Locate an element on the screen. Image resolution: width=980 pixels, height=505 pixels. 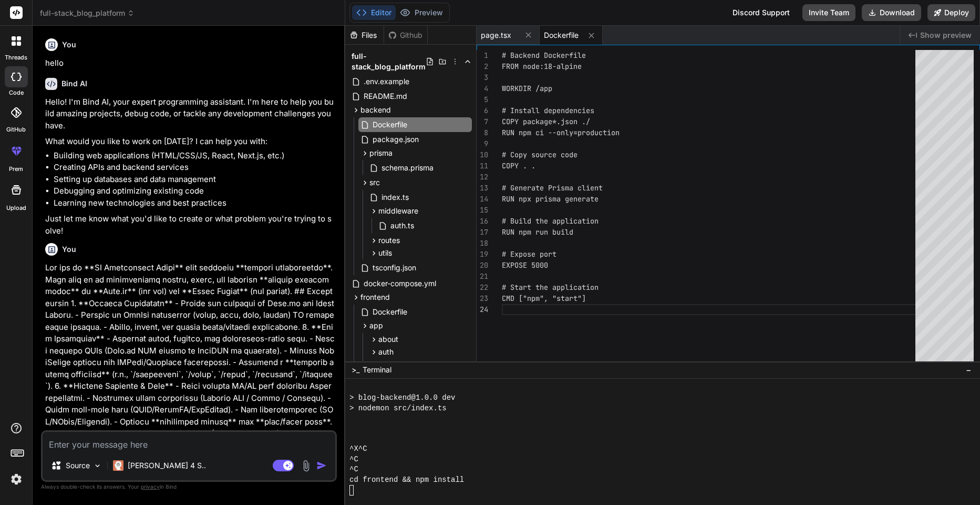
div: 11 is located at coordinates (483, 166).